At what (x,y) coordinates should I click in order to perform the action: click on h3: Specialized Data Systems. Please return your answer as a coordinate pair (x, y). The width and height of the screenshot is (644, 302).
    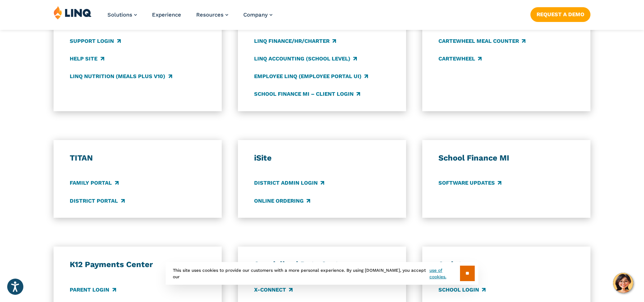
    Looking at the image, I should click on (322, 264).